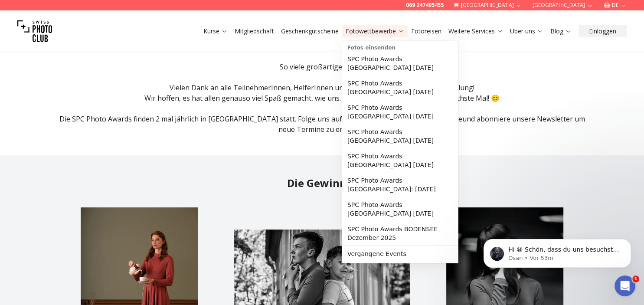 This screenshot has height=305, width=644. Describe the element at coordinates (215, 31) in the screenshot. I see `a: Kurse` at that location.